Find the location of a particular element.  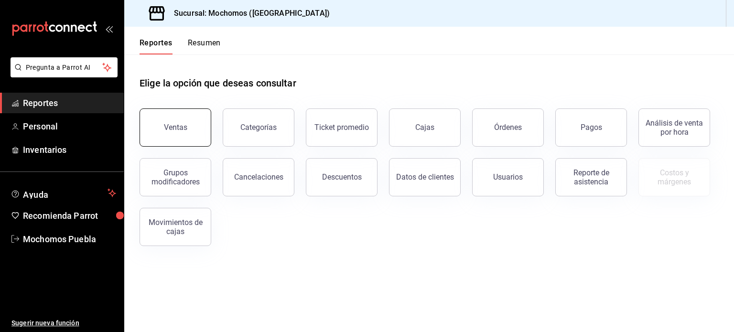

div: Análisis de venta por hora is located at coordinates (675, 128).